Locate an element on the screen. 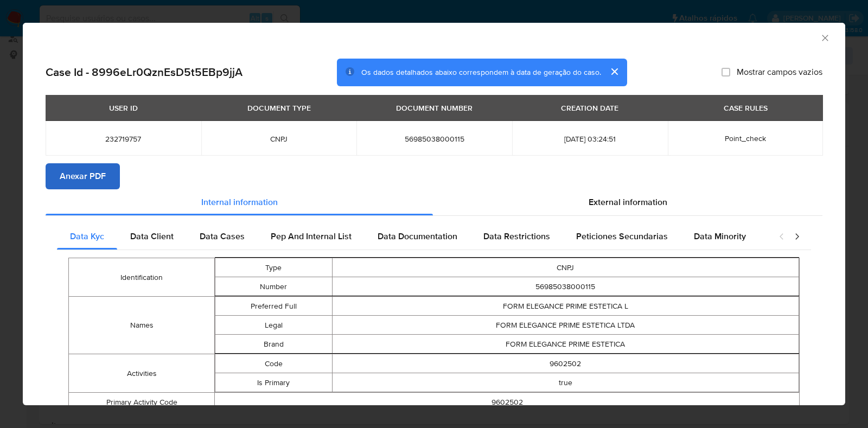  span: 232719757 is located at coordinates (123, 139).